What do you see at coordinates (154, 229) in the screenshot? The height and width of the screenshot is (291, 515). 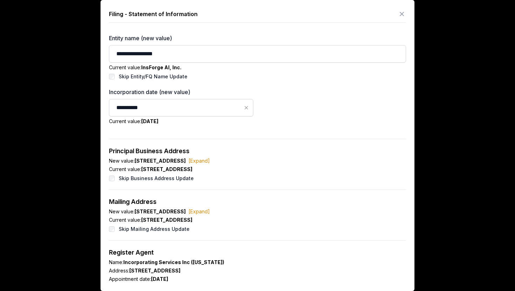 I see `label: Skip Mailing Address Update` at bounding box center [154, 229].